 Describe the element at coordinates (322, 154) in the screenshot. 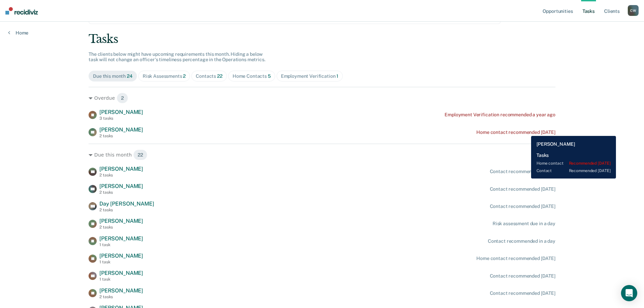

I see `div: Due this month 22` at that location.